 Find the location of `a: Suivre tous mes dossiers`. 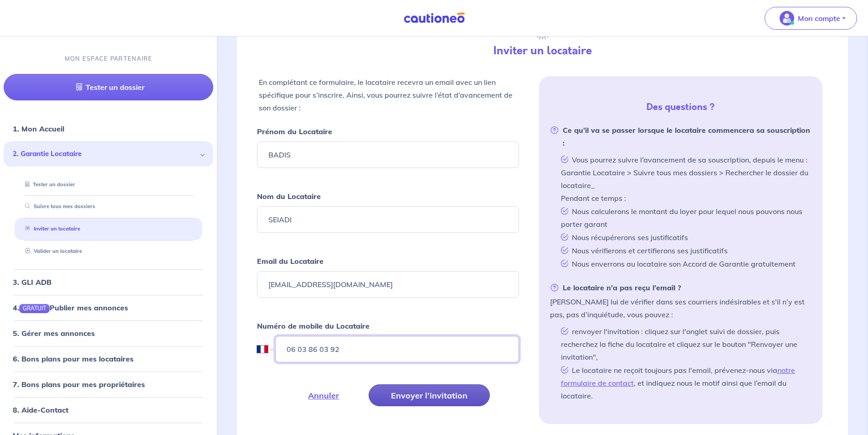

a: Suivre tous mes dossiers is located at coordinates (58, 207).